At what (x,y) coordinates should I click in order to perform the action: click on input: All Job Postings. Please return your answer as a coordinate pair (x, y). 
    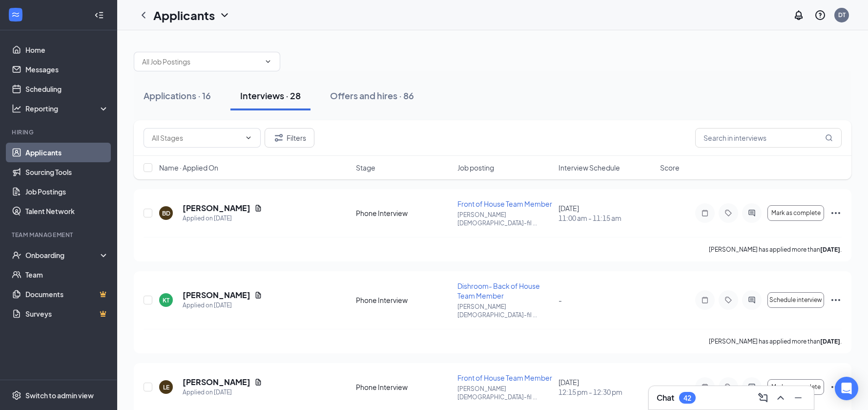
    Looking at the image, I should click on (201, 62).